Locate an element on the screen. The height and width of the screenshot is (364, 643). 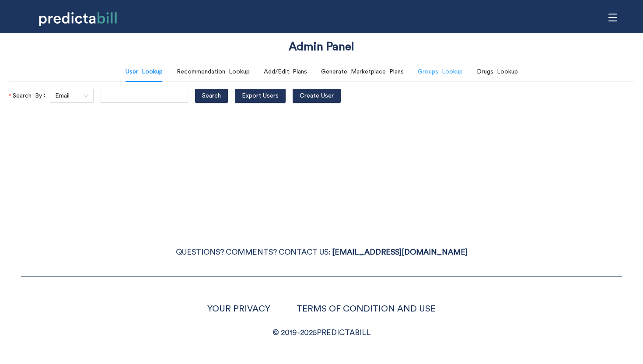
label: Search By is located at coordinates (30, 96).